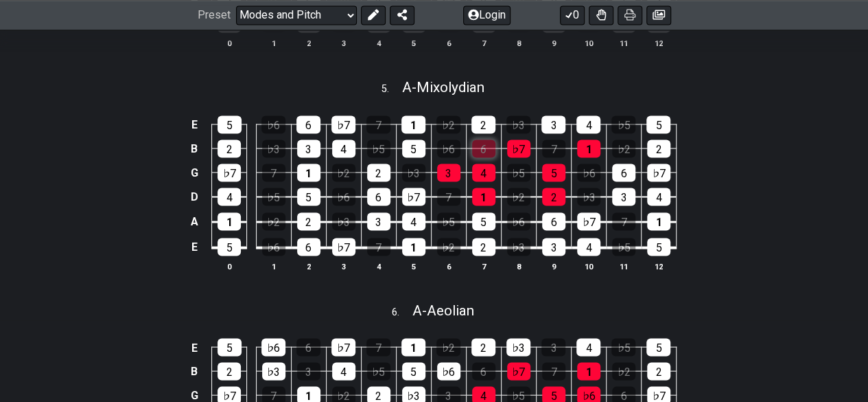 Image resolution: width=868 pixels, height=402 pixels. Describe the element at coordinates (572, 15) in the screenshot. I see `button: 0` at that location.